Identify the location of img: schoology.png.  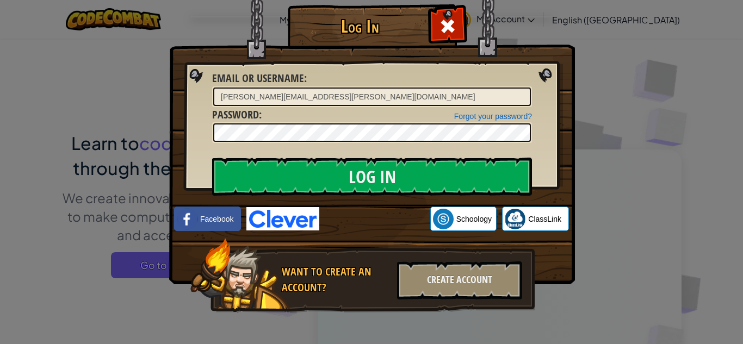
(443, 219).